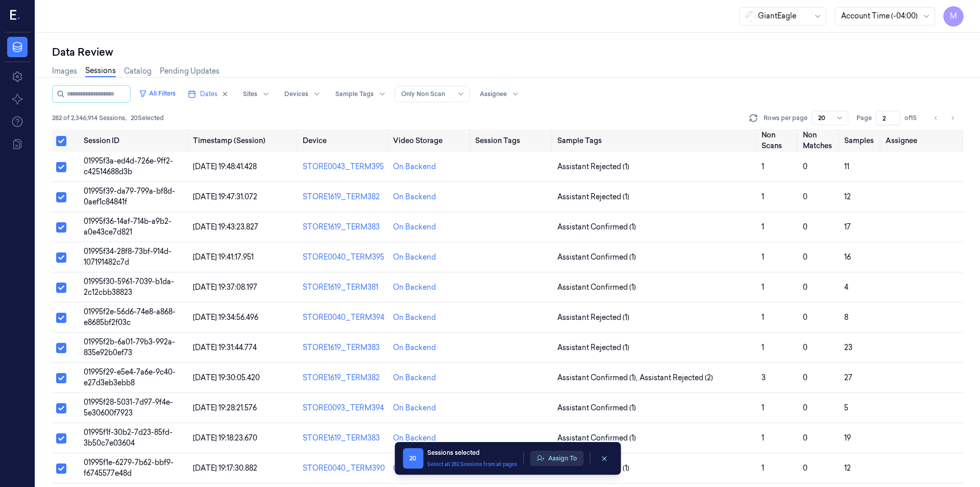 The height and width of the screenshot is (487, 980). What do you see at coordinates (847, 257) in the screenshot?
I see `span: 16` at bounding box center [847, 257].